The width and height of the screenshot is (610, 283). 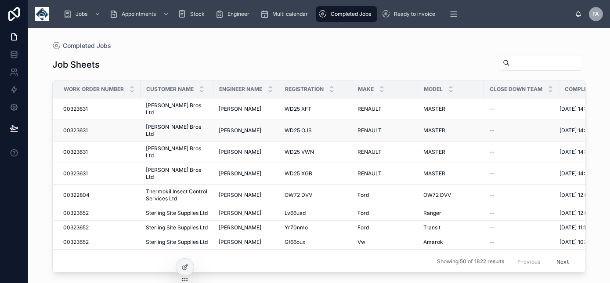 What do you see at coordinates (316, 131) in the screenshot?
I see `a: WD25 OJS` at bounding box center [316, 131].